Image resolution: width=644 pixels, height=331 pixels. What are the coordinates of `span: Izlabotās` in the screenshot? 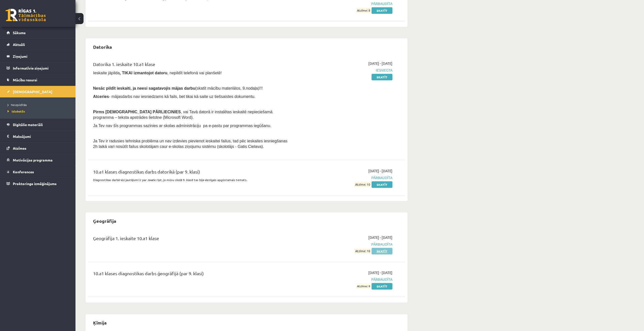 It's located at (16, 111).